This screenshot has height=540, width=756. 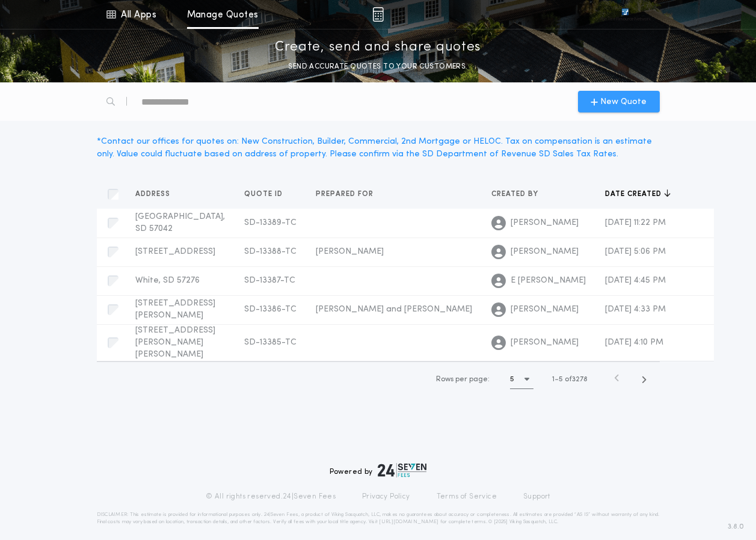 I want to click on button: Created by, so click(x=519, y=194).